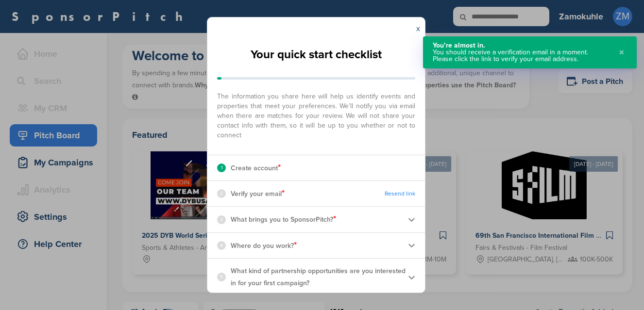  What do you see at coordinates (222, 245) in the screenshot?
I see `div: 4` at bounding box center [222, 245].